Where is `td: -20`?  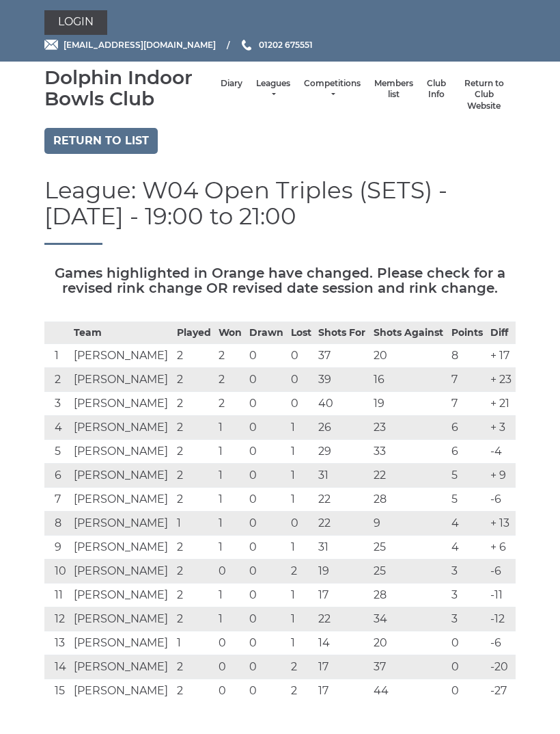 td: -20 is located at coordinates (502, 666).